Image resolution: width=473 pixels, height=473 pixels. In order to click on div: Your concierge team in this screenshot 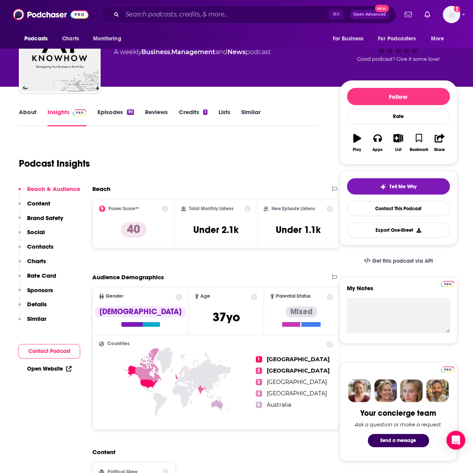, I will do `click(398, 413)`.